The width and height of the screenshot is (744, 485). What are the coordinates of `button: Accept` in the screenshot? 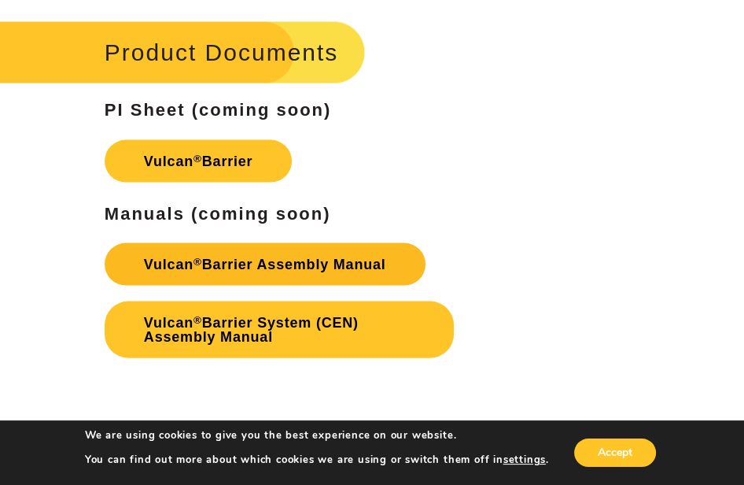 It's located at (615, 452).